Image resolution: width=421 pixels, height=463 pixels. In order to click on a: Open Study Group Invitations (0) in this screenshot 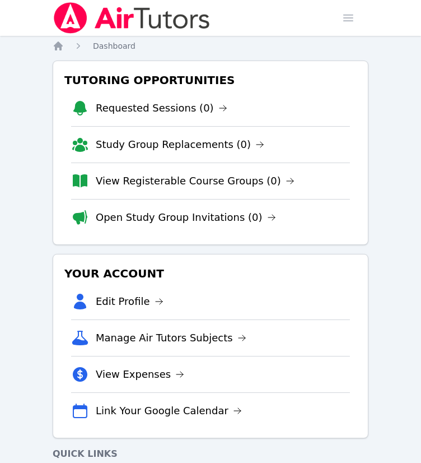, I will do `click(186, 217)`.